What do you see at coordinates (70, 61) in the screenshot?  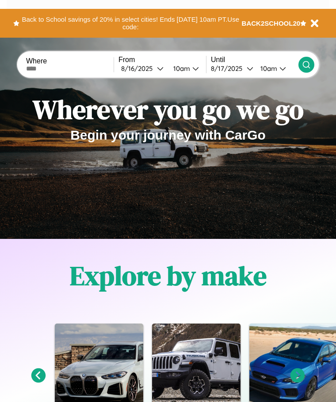 I see `label: Where` at bounding box center [70, 61].